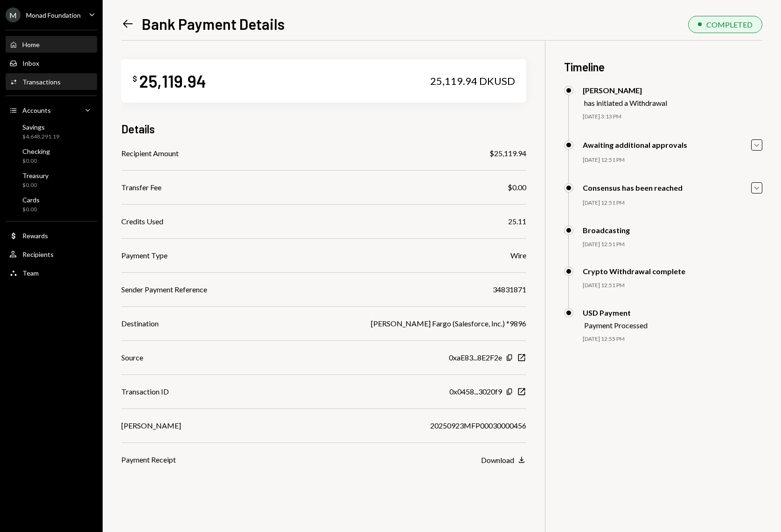  I want to click on div: 0x0458...3020f9, so click(476, 392).